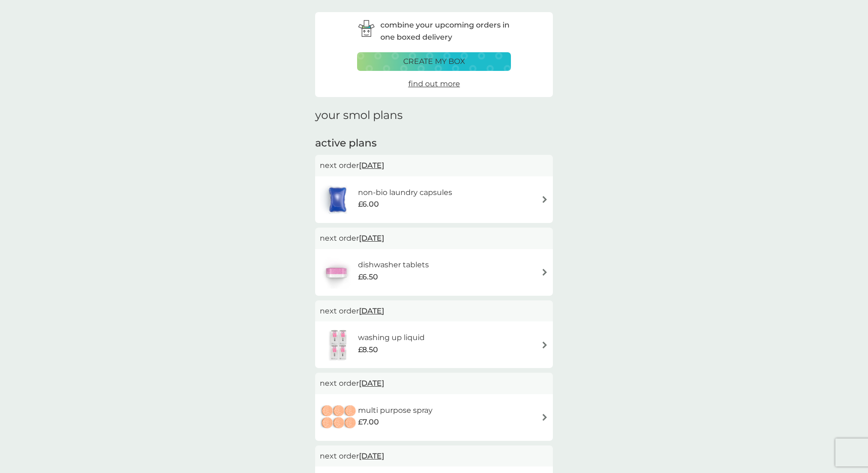 This screenshot has width=868, height=473. Describe the element at coordinates (368, 422) in the screenshot. I see `span: £7.00` at that location.